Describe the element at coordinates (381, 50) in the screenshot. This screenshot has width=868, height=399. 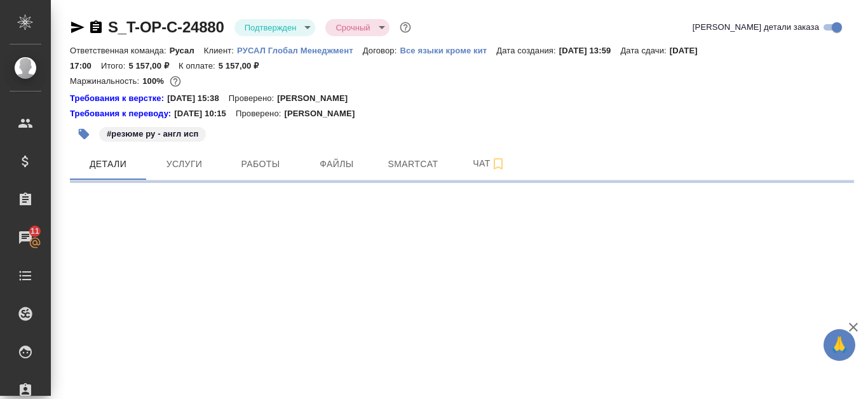
I see `p: Договор:` at that location.